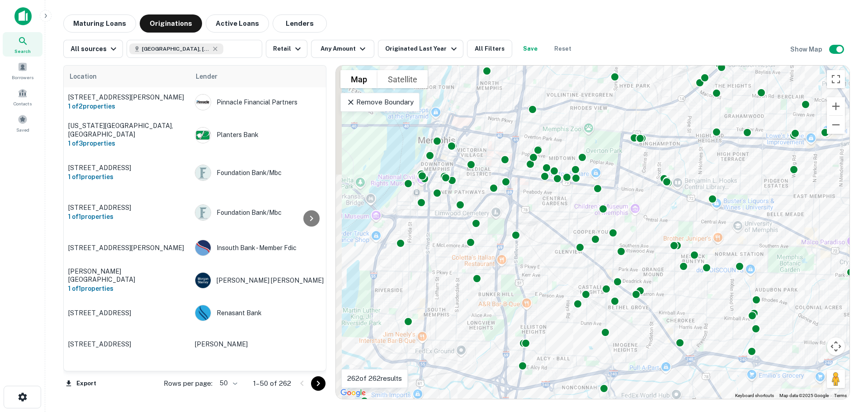 This screenshot has height=412, width=868. Describe the element at coordinates (263, 135) in the screenshot. I see `div: Planters Bank` at that location.